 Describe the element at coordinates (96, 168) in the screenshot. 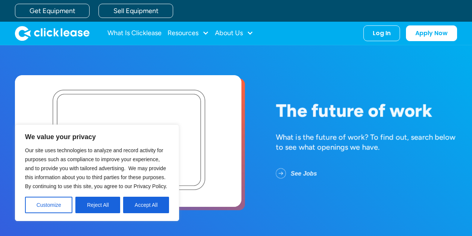

I see `span: Our site uses technologies to analyze and record activity for purposes such as compliance to impr...` at that location.